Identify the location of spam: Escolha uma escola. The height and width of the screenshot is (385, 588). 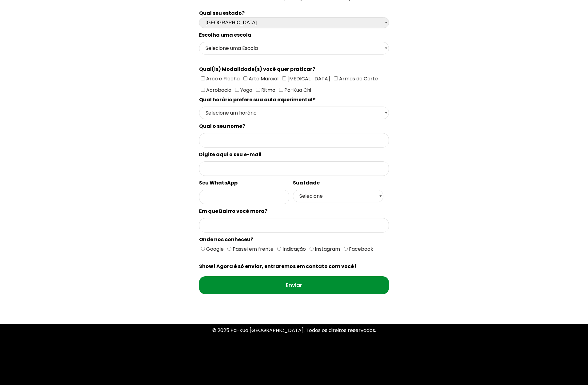
(225, 35).